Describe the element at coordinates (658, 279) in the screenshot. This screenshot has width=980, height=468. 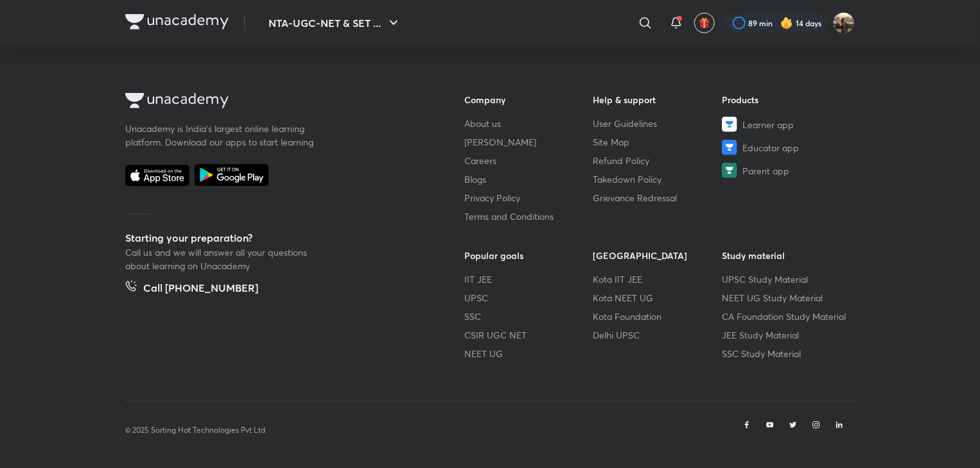
I see `a: Kota IIT JEE` at that location.